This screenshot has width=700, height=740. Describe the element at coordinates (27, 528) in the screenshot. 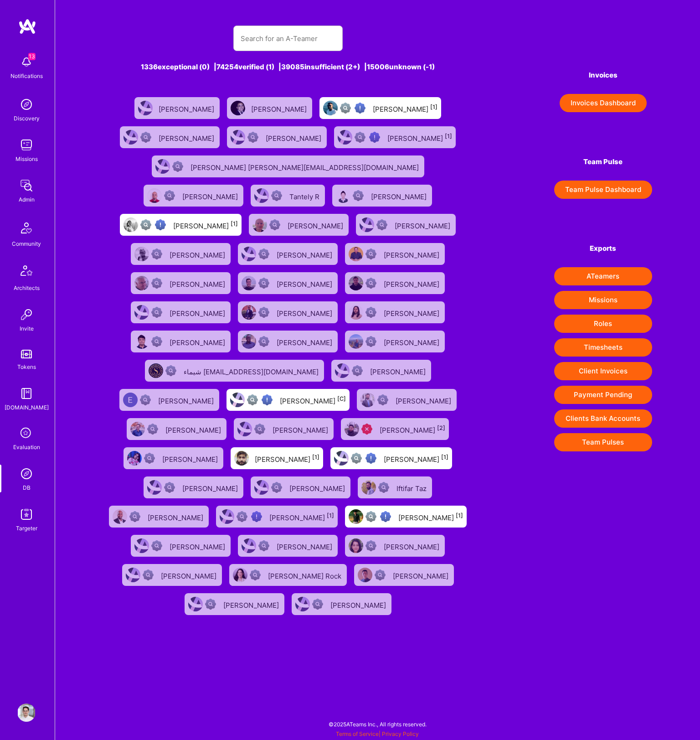

I see `div: Targeter` at that location.